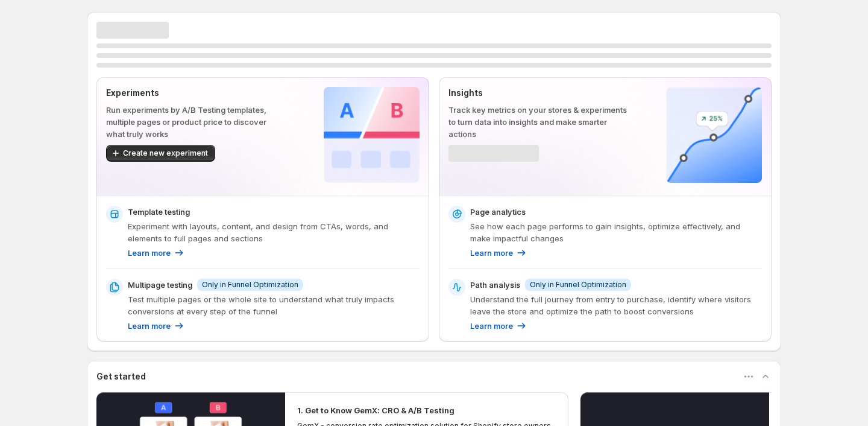 The width and height of the screenshot is (868, 426). What do you see at coordinates (161, 153) in the screenshot?
I see `button: Create new experiment` at bounding box center [161, 153].